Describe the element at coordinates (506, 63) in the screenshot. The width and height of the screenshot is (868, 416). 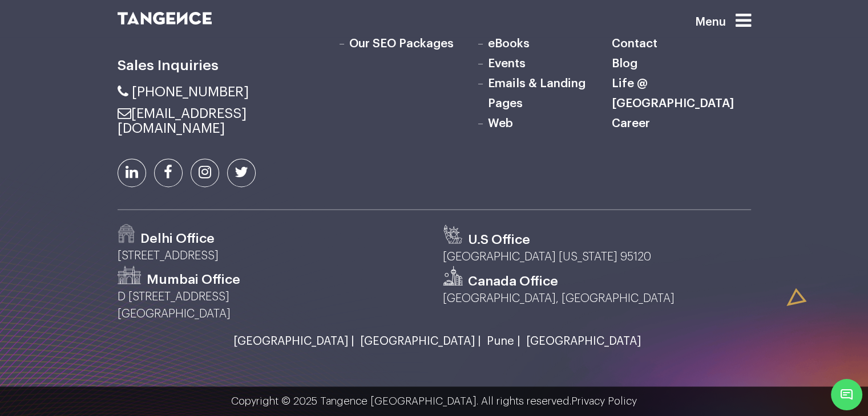
I see `a: Events` at that location.